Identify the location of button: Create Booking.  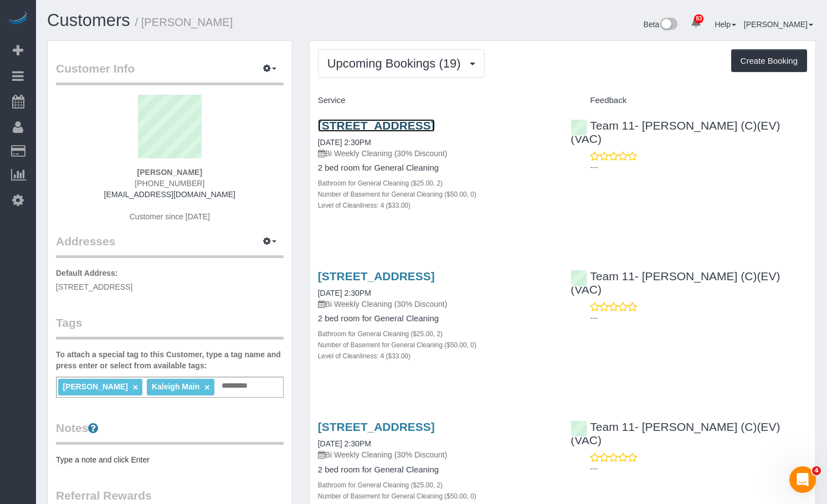
(769, 61).